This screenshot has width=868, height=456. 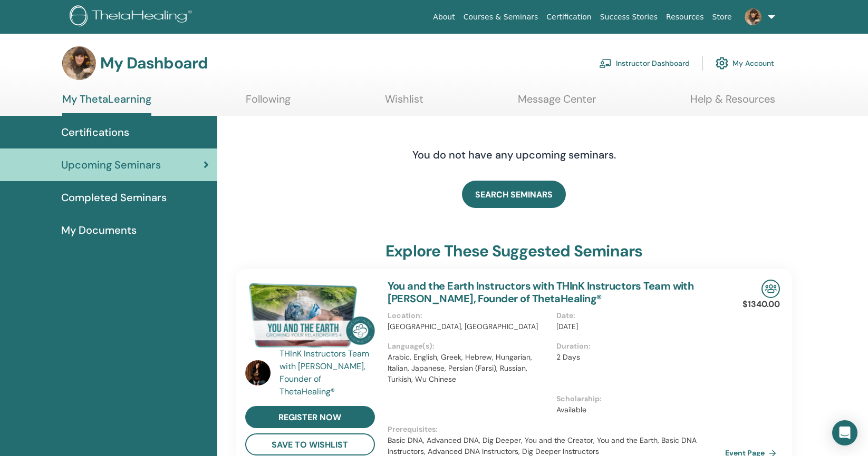 What do you see at coordinates (637, 399) in the screenshot?
I see `p: Scholarship :` at bounding box center [637, 399].